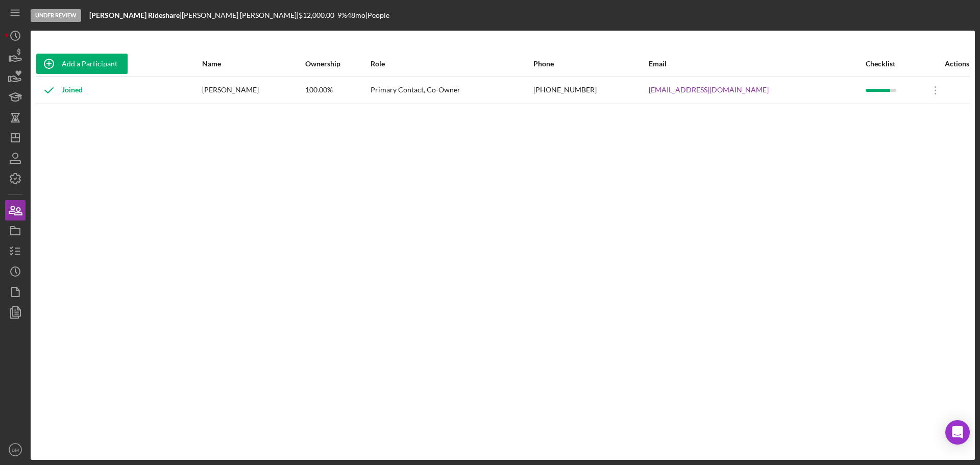 This screenshot has height=465, width=980. What do you see at coordinates (958, 432) in the screenshot?
I see `div: Open Intercom Messenger` at bounding box center [958, 432].